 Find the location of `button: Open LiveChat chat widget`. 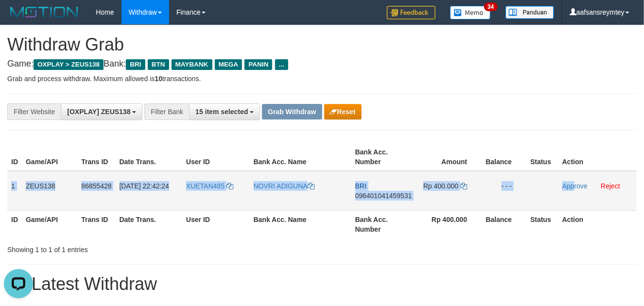

button: Open LiveChat chat widget is located at coordinates (18, 18).